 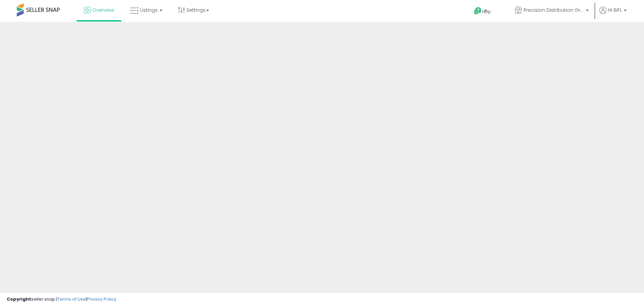 What do you see at coordinates (103, 10) in the screenshot?
I see `span: Overview` at bounding box center [103, 10].